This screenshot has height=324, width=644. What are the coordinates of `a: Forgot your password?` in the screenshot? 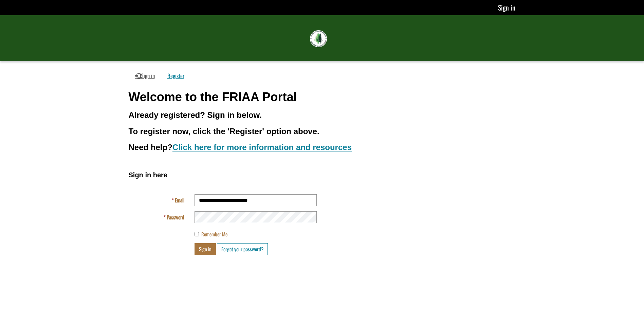 It's located at (243, 249).